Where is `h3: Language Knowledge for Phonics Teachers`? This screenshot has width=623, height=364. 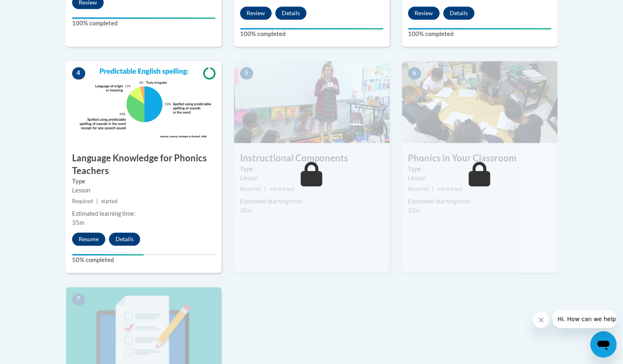
h3: Language Knowledge for Phonics Teachers is located at coordinates (144, 165).